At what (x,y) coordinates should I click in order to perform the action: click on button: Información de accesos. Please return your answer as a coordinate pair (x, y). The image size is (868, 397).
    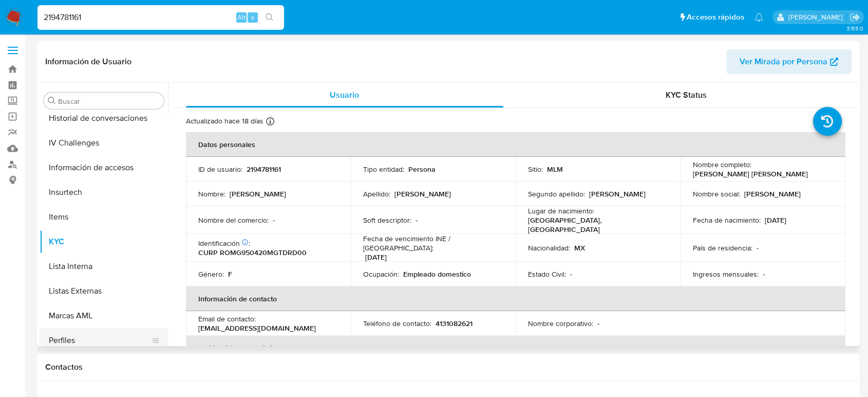
    Looking at the image, I should click on (104, 167).